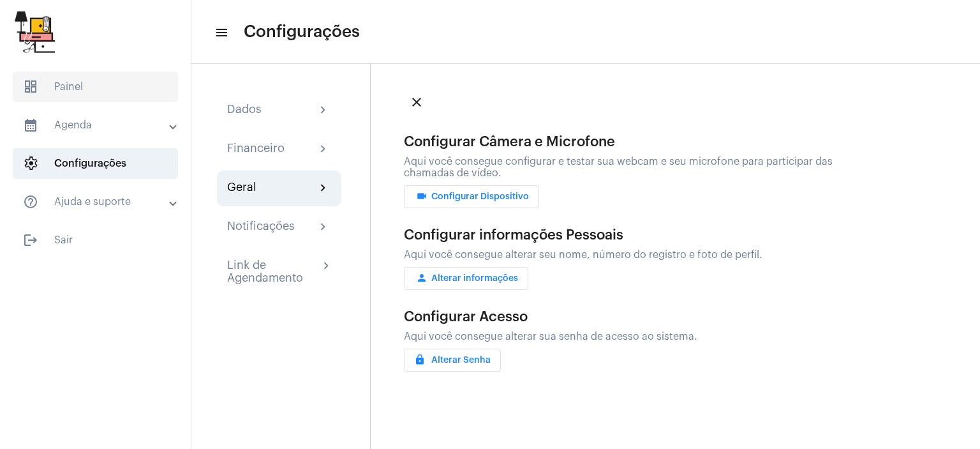 The height and width of the screenshot is (449, 980). Describe the element at coordinates (96, 202) in the screenshot. I see `mat-panel-title: Ajuda e suporte` at that location.